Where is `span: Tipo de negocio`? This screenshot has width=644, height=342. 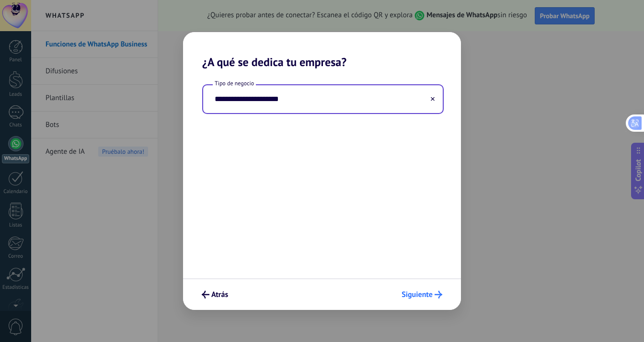 span: Tipo de negocio is located at coordinates (234, 83).